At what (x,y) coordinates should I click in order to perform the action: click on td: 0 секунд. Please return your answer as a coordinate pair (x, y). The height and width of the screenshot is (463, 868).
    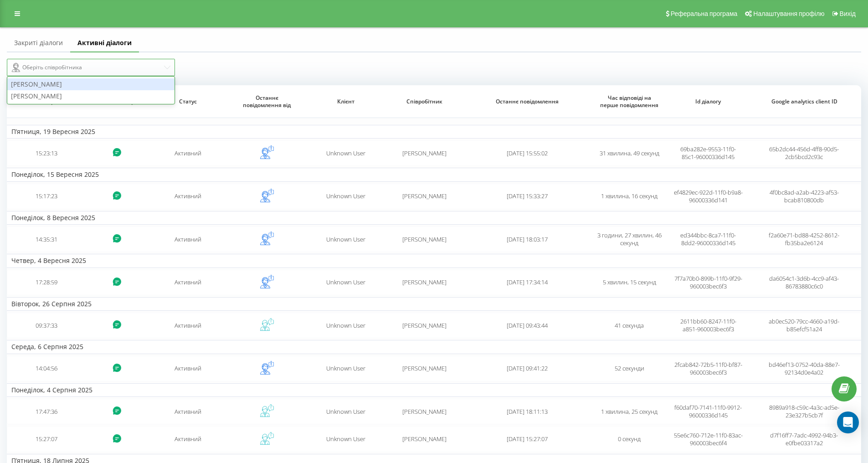
    Looking at the image, I should click on (629, 439).